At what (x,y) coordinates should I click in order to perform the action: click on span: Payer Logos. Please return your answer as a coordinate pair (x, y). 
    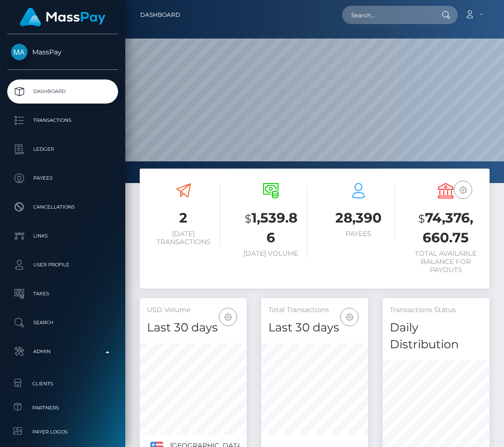
    Looking at the image, I should click on (63, 431).